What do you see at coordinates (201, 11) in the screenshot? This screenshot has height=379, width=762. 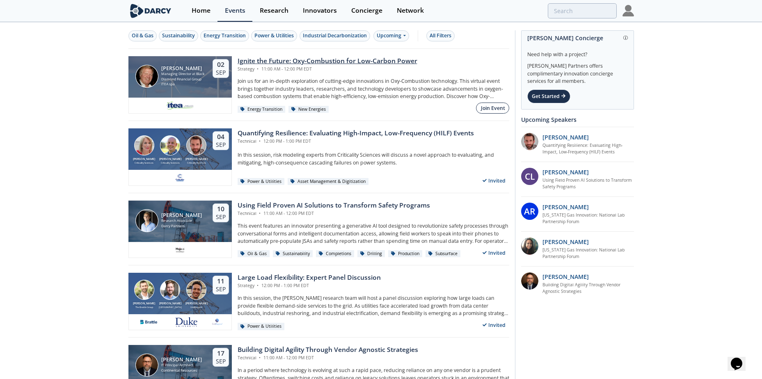 I see `div: Home` at bounding box center [201, 11].